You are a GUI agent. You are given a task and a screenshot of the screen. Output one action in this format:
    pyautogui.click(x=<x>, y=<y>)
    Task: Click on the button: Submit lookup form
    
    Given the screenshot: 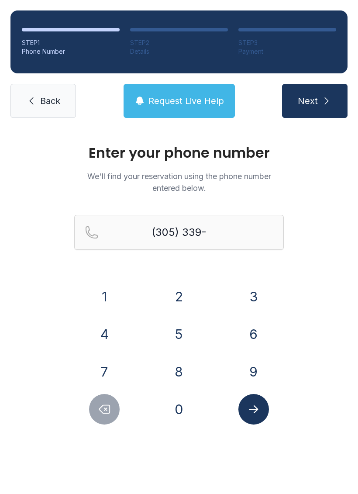 What is the action you would take?
    pyautogui.click(x=254, y=409)
    